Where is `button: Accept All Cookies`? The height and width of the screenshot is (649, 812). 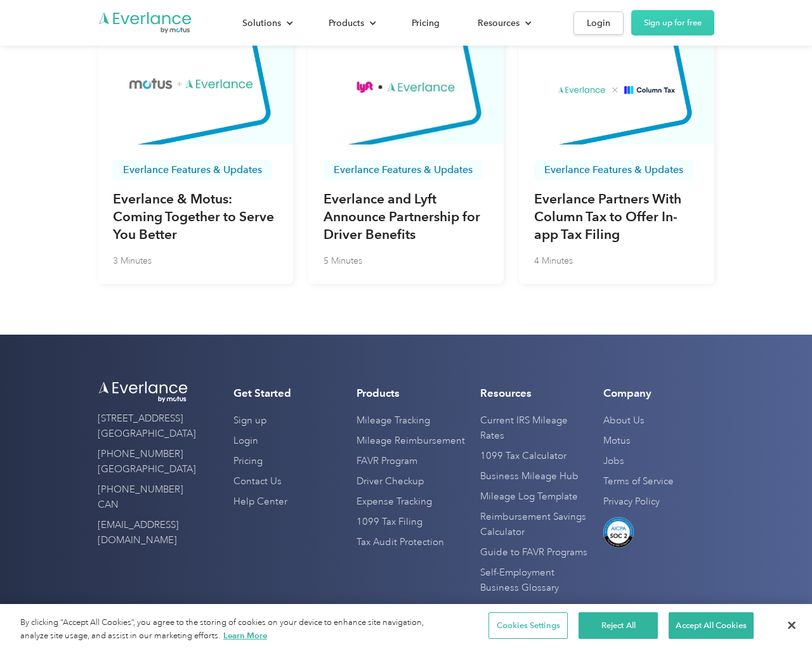 button: Accept All Cookies is located at coordinates (710, 626).